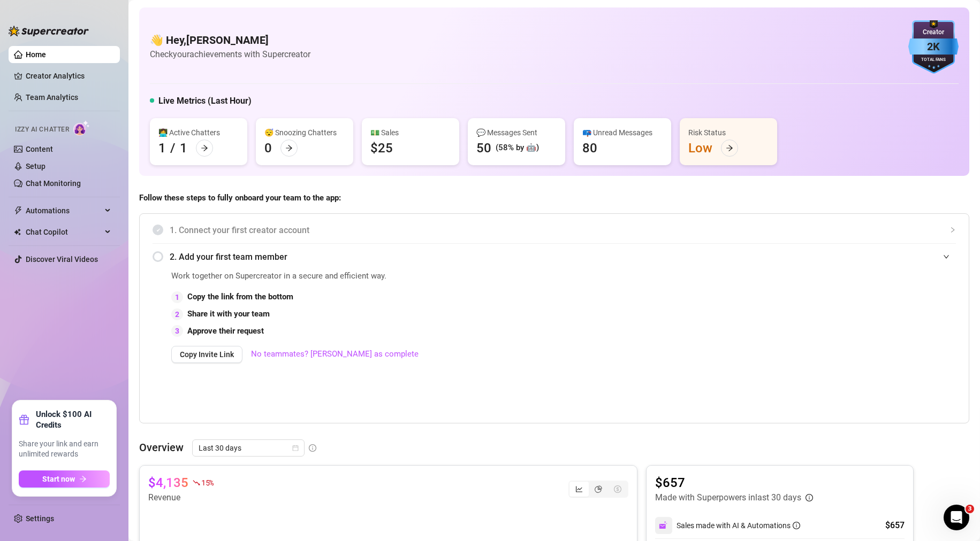 Image resolution: width=980 pixels, height=541 pixels. I want to click on a: Team Analytics, so click(52, 97).